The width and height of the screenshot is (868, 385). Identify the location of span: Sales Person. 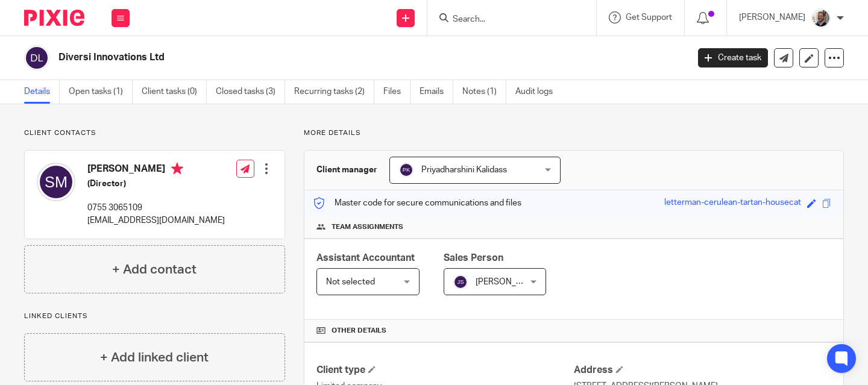
(473, 258).